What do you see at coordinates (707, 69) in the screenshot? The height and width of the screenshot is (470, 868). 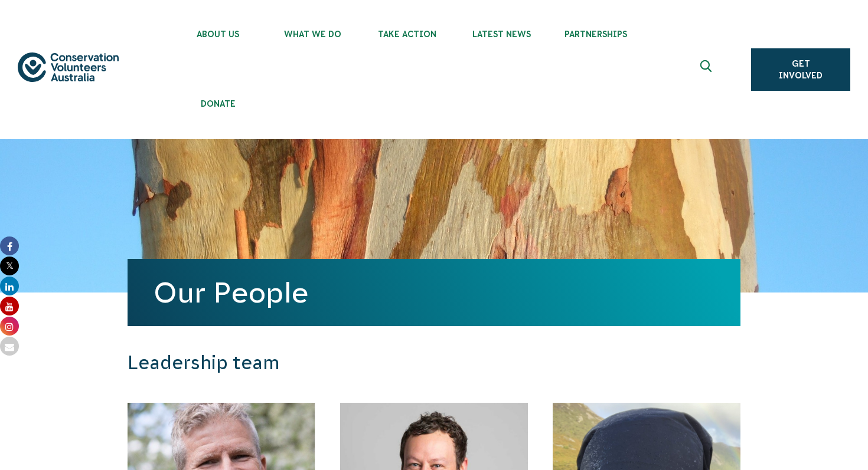 I see `span: Expand search box` at bounding box center [707, 69].